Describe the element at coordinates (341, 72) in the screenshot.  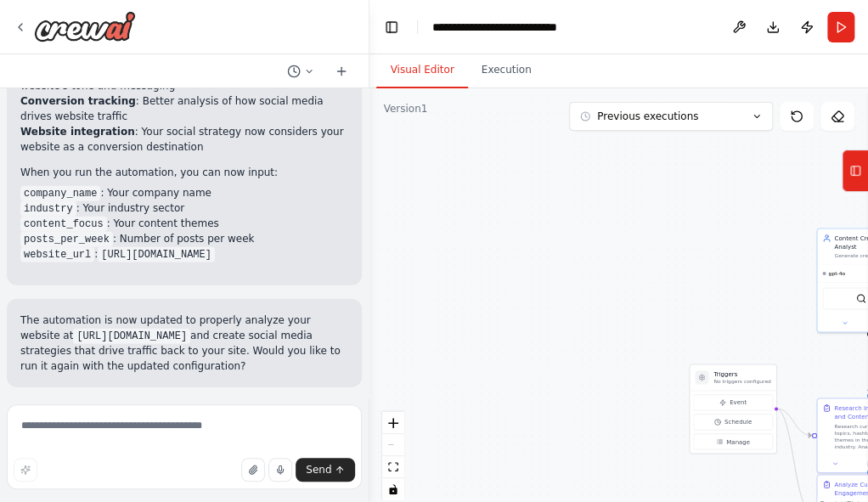
I see `button: Start a new chat` at that location.